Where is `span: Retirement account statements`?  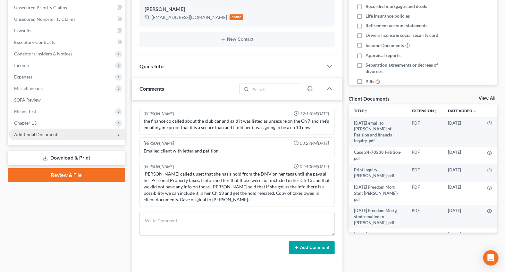
span: Retirement account statements is located at coordinates (397, 26).